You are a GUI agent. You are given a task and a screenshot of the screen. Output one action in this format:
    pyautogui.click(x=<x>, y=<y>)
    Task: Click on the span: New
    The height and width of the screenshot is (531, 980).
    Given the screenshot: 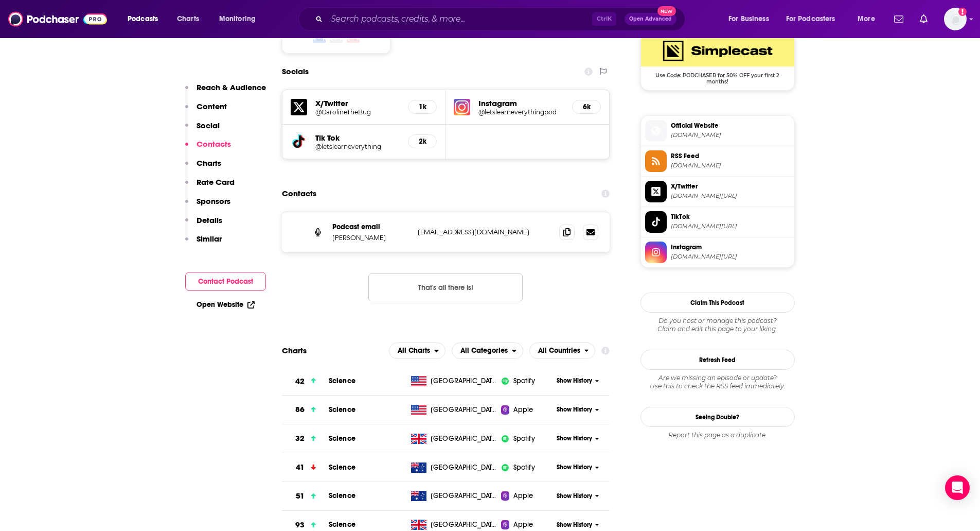 What is the action you would take?
    pyautogui.click(x=667, y=10)
    